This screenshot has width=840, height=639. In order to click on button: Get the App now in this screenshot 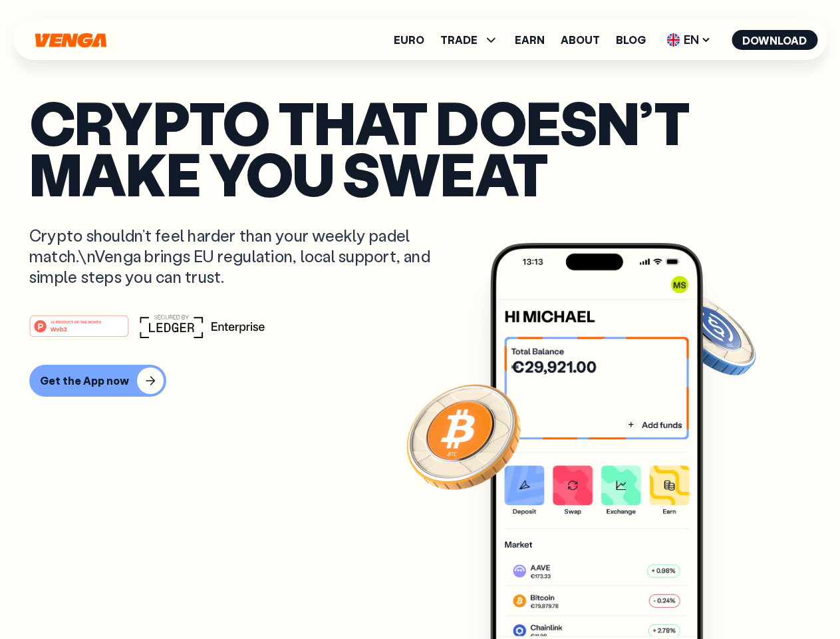, I will do `click(98, 381)`.